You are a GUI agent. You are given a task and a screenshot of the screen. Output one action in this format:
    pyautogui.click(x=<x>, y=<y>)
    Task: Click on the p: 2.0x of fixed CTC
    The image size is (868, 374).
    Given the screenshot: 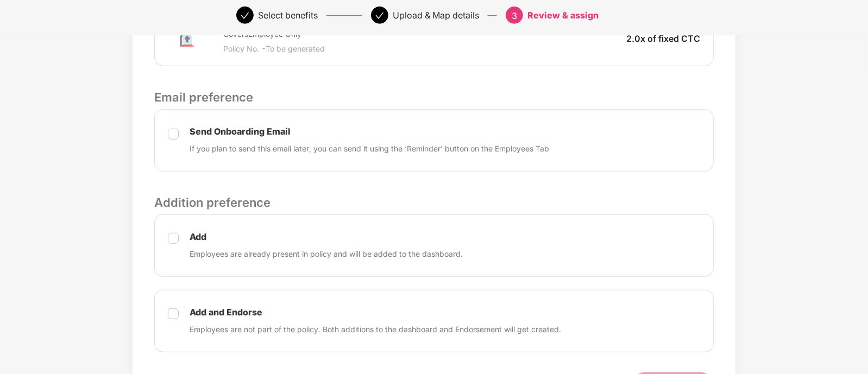 What is the action you would take?
    pyautogui.click(x=663, y=39)
    